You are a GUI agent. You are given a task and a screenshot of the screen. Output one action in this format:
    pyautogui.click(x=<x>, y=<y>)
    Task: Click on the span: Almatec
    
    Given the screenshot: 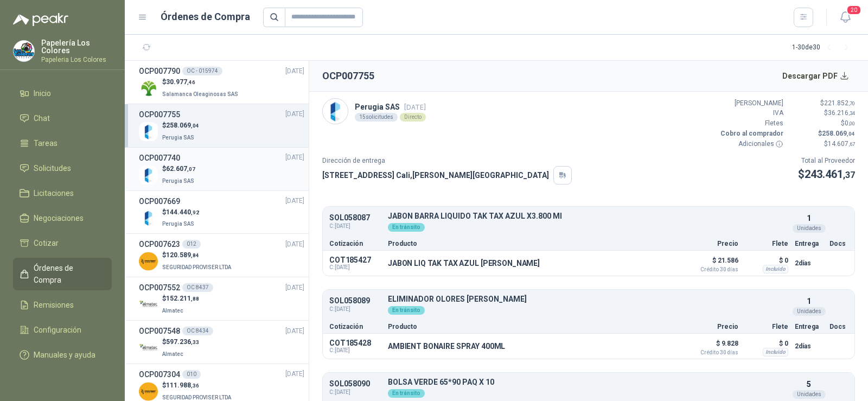 What is the action you would take?
    pyautogui.click(x=172, y=353)
    